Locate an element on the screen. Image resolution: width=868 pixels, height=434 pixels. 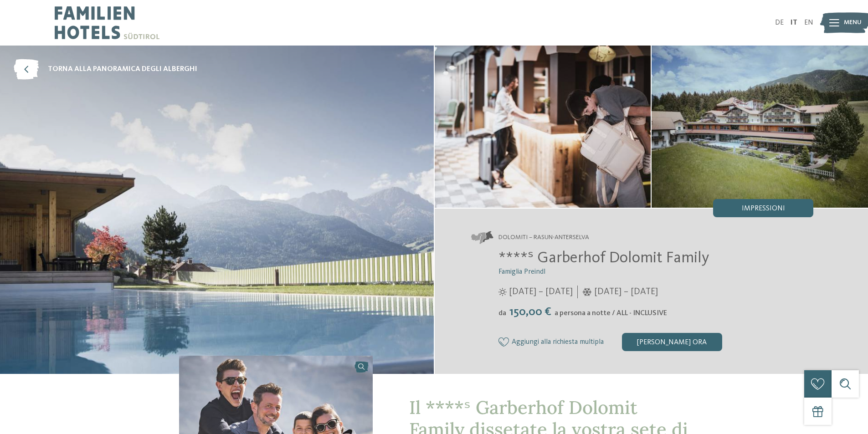
a: EN is located at coordinates (809, 23).